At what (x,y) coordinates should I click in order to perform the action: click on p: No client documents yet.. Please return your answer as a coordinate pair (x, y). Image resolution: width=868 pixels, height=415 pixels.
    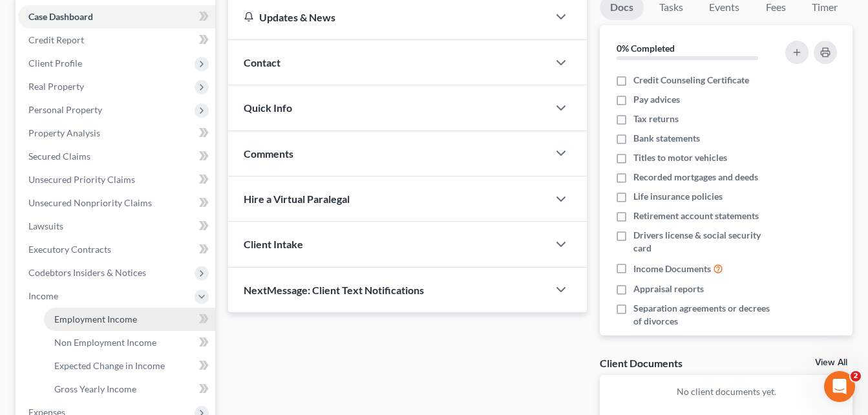
    Looking at the image, I should click on (726, 391).